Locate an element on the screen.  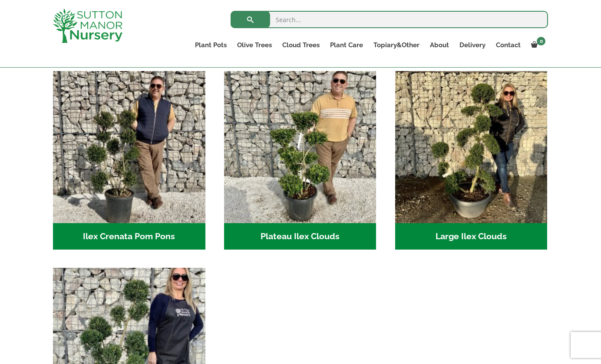
img: logo is located at coordinates (88, 26).